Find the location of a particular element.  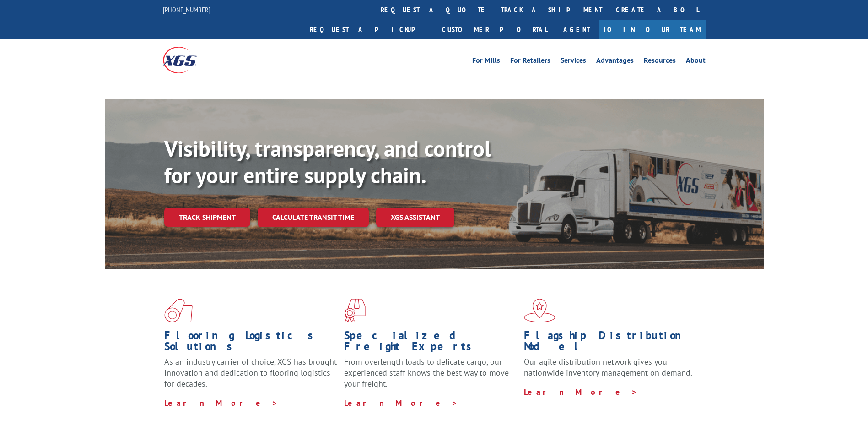

img: xgs-icon-total-supply-chain-intelligence-red is located at coordinates (178, 310).